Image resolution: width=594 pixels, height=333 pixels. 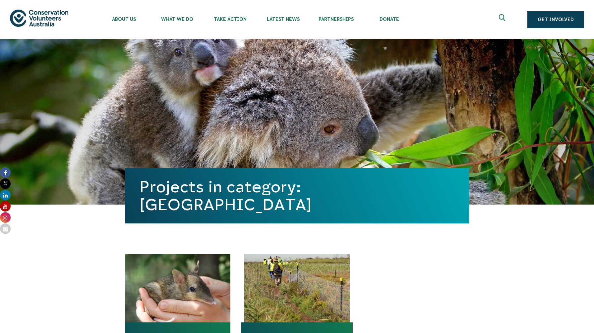 What do you see at coordinates (283, 19) in the screenshot?
I see `span: Latest News` at bounding box center [283, 19].